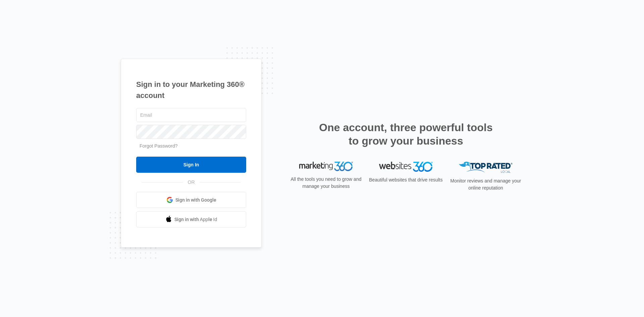 This screenshot has width=644, height=317. I want to click on img: Top Rated Local, so click(486, 167).